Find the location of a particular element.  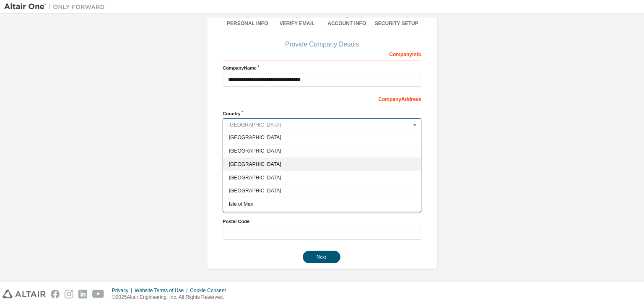

div: Privacy is located at coordinates (123, 290).